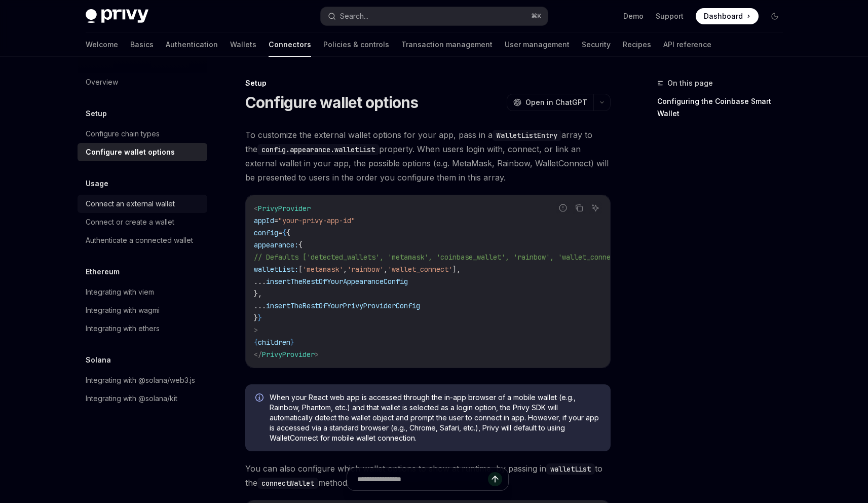  What do you see at coordinates (276, 269) in the screenshot?
I see `span: walletList:` at bounding box center [276, 269].